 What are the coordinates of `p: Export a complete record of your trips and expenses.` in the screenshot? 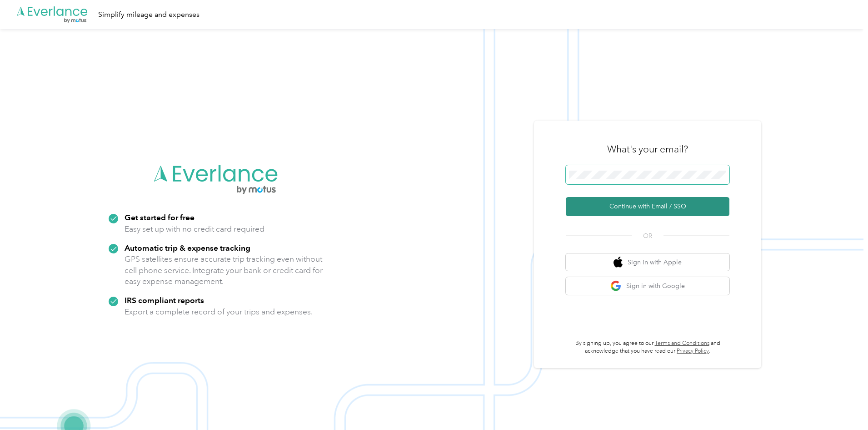 It's located at (219, 312).